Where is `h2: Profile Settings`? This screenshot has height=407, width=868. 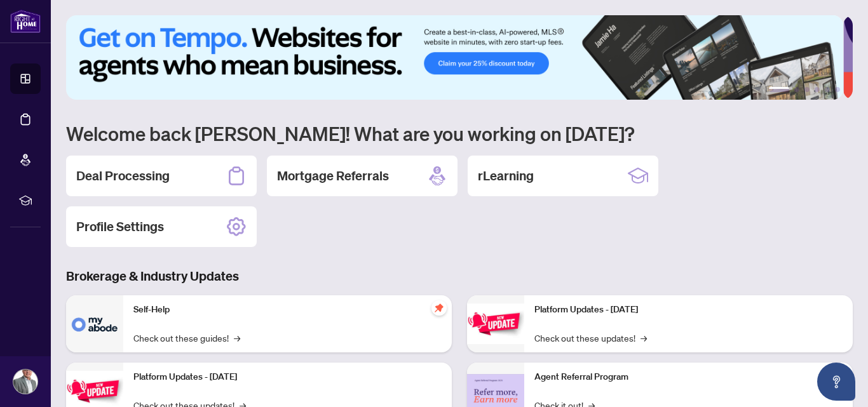
h2: Profile Settings is located at coordinates (120, 227).